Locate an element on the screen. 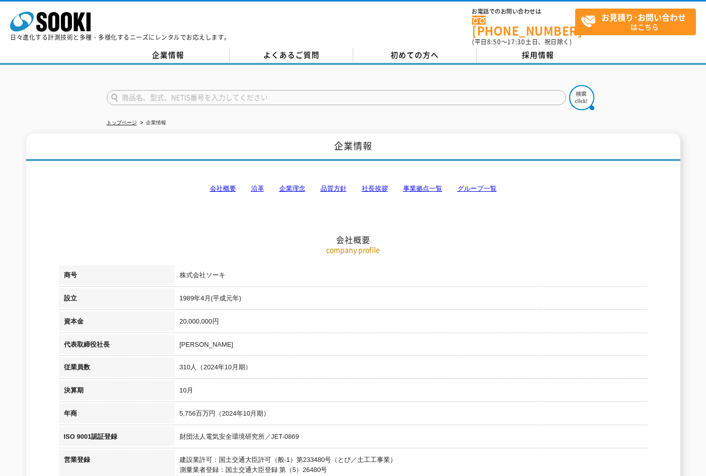 The width and height of the screenshot is (706, 476). h1: 企業情報 is located at coordinates (353, 147).